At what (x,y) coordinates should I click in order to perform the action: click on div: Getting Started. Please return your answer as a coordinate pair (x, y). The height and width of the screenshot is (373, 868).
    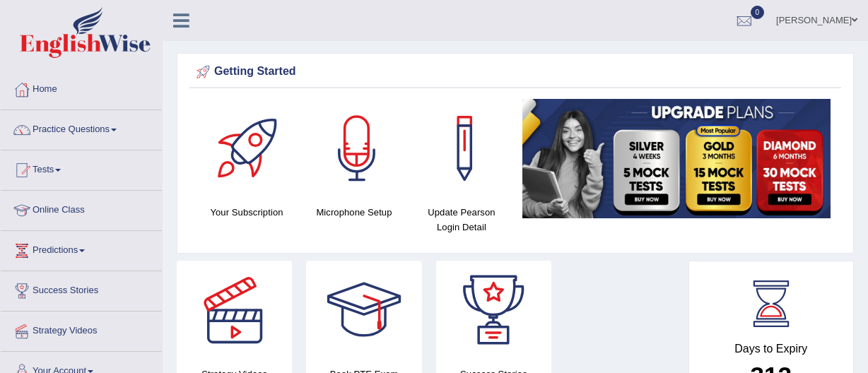
    Looking at the image, I should click on (515, 72).